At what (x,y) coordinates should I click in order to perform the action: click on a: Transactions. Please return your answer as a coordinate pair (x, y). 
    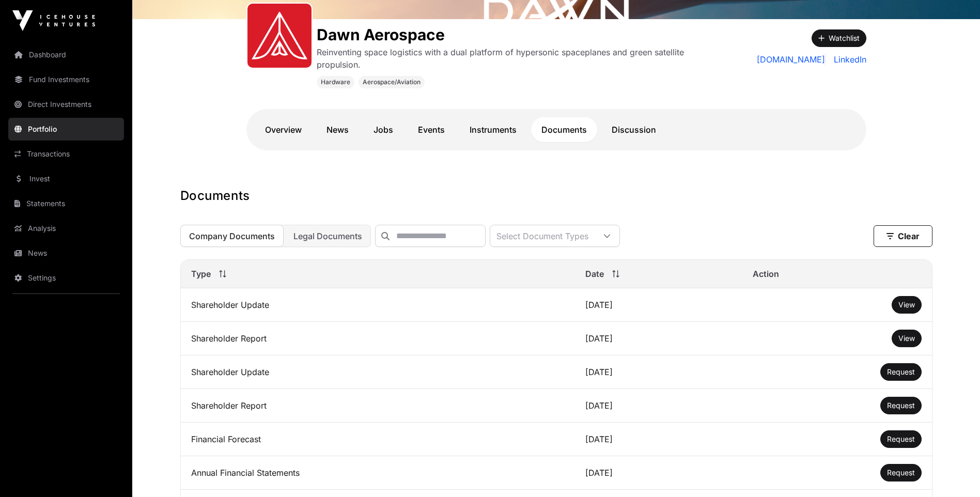
    Looking at the image, I should click on (66, 154).